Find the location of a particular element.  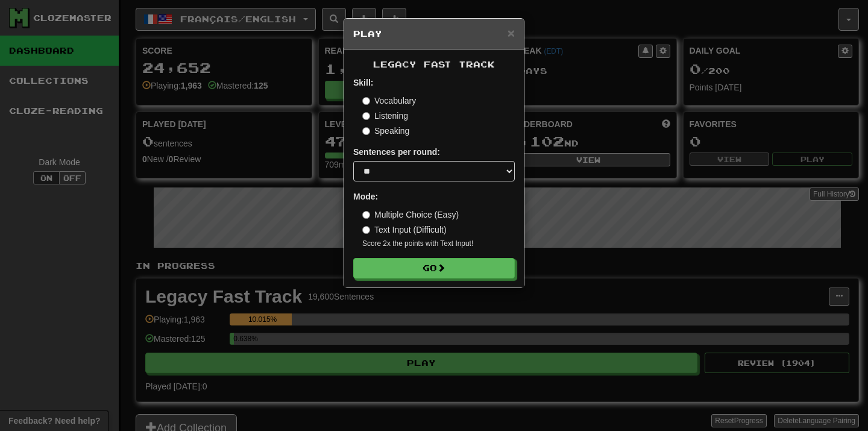

strong: Skill: is located at coordinates (362, 83).